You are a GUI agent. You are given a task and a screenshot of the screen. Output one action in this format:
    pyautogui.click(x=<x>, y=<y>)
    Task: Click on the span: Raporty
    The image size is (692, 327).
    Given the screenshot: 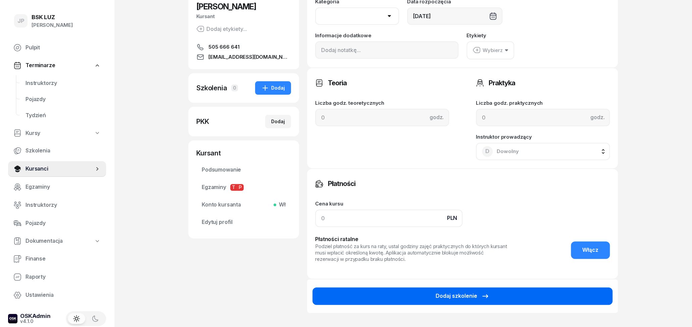 What is the action you would take?
    pyautogui.click(x=63, y=277)
    